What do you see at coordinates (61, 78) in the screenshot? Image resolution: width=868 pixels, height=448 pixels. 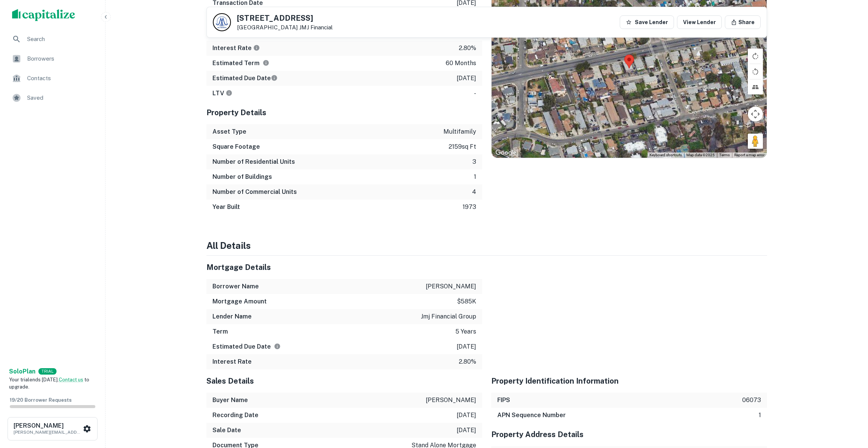 I see `span: Contacts` at bounding box center [61, 78].